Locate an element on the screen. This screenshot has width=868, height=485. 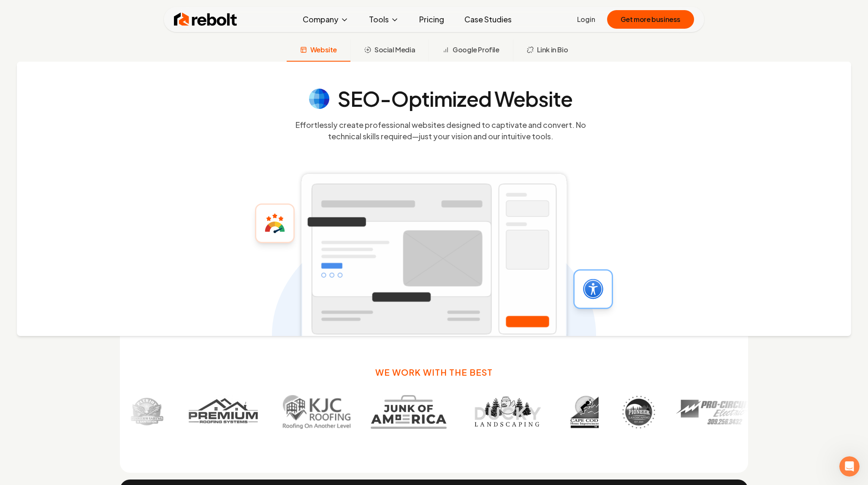
img: Customer 3 is located at coordinates (317, 412).